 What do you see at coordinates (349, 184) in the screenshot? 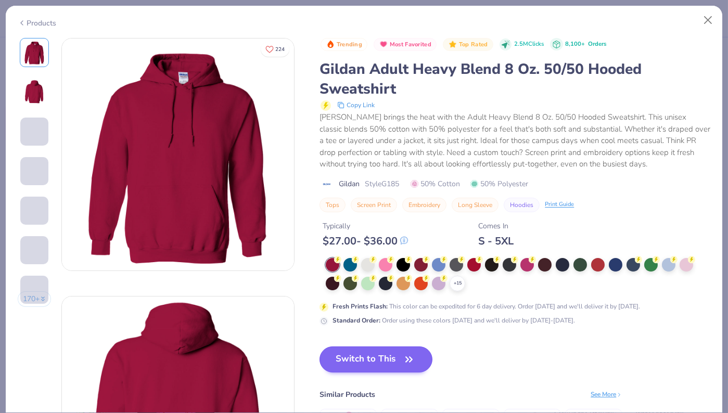
I see `span: Gildan` at bounding box center [349, 184].